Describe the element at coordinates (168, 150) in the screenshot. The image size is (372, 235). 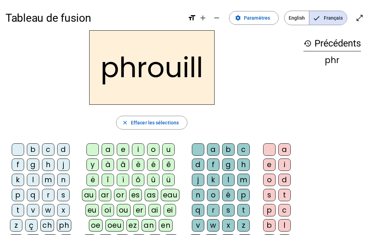
I see `div: u` at that location.